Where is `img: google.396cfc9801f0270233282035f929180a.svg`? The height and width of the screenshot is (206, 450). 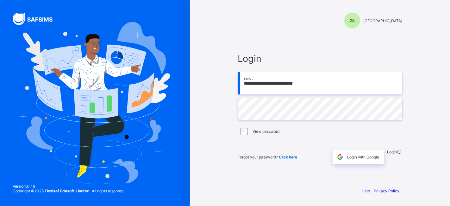
img: google.396cfc9801f0270233282035f929180a.svg is located at coordinates (340, 157).